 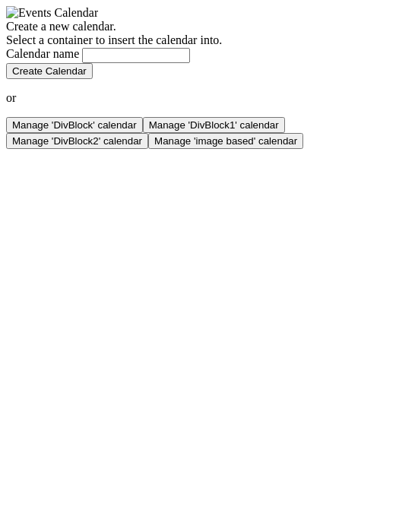 What do you see at coordinates (214, 124) in the screenshot?
I see `button: Manage 'DivBlock1' calendar` at bounding box center [214, 124].